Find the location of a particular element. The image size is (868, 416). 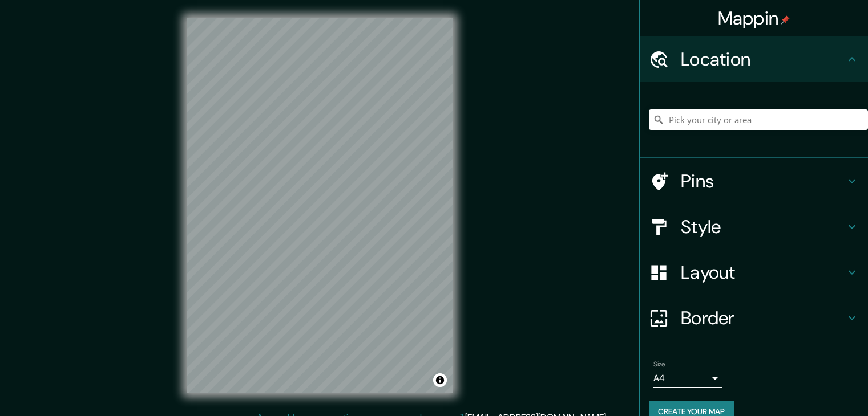

div: Location is located at coordinates (754, 60).